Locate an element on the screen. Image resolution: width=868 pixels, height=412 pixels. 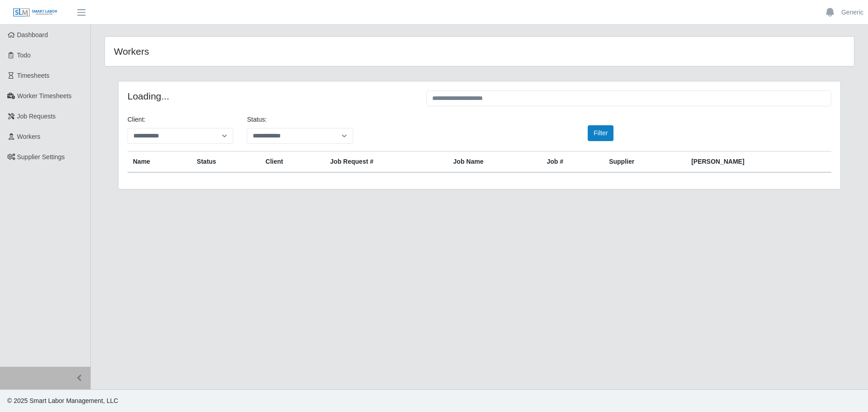
span: Todo is located at coordinates (24, 55).